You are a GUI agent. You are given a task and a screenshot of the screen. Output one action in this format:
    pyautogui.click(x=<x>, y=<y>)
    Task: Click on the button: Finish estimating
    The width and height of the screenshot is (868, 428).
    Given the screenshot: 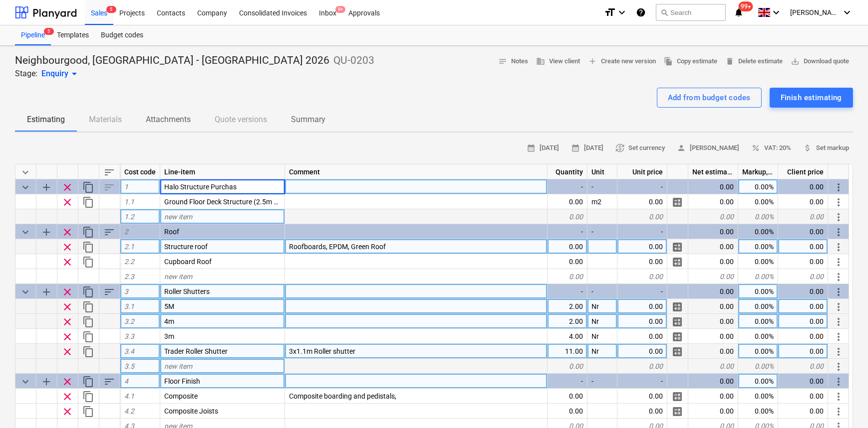 What is the action you would take?
    pyautogui.click(x=811, y=98)
    